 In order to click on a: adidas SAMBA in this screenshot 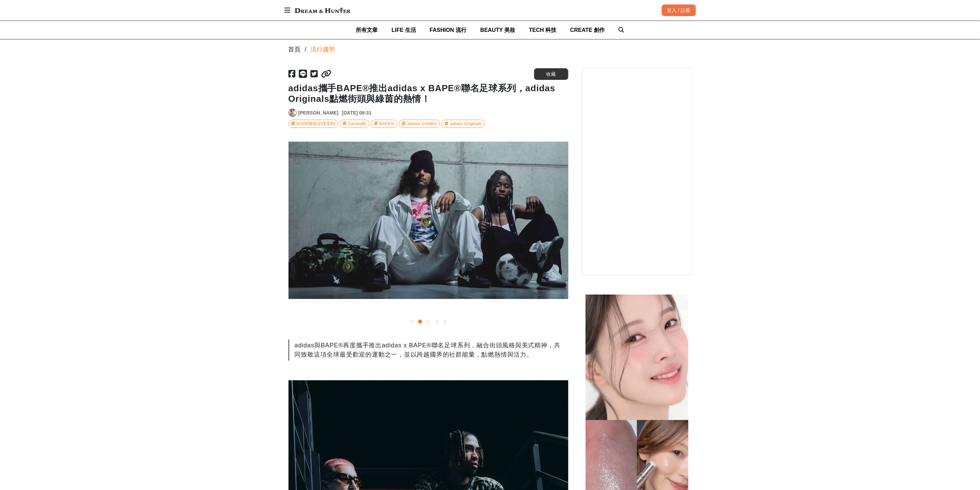, I will do `click(420, 124)`.